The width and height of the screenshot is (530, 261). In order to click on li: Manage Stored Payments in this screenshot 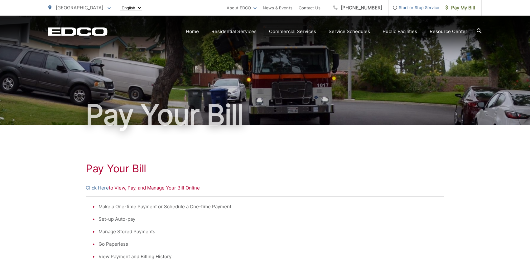, I will do `click(268, 232)`.